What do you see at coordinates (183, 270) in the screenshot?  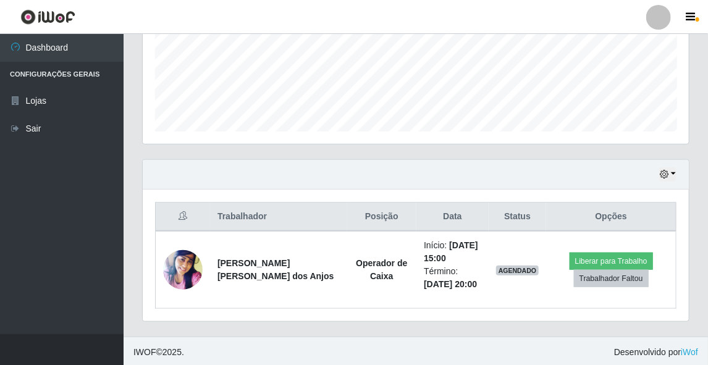 I see `img: 1685320572909.jpeg` at bounding box center [183, 270].